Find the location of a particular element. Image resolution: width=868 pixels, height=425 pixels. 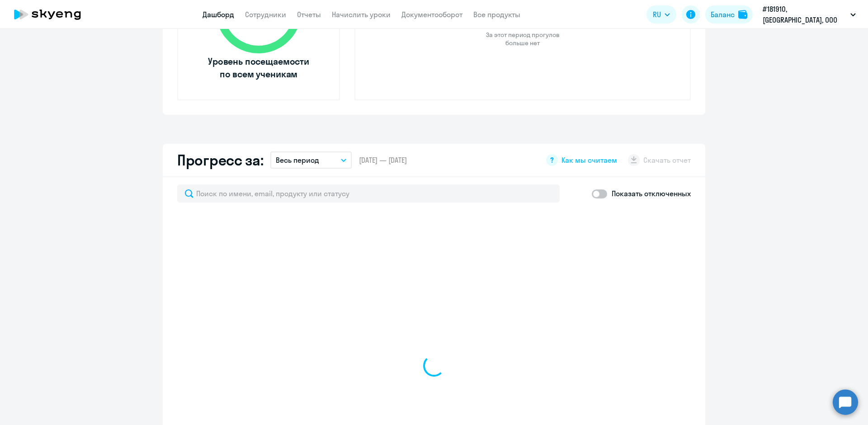

a: Дашборд is located at coordinates (218, 15).